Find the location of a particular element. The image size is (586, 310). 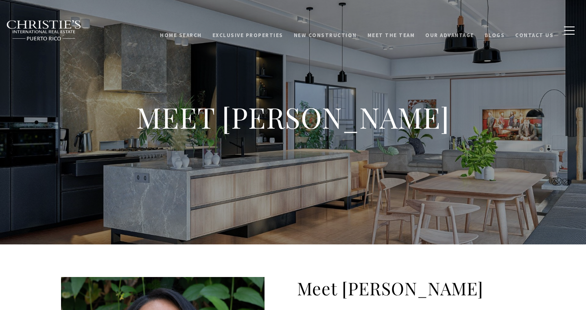

span: Our Advantage is located at coordinates (450, 30).